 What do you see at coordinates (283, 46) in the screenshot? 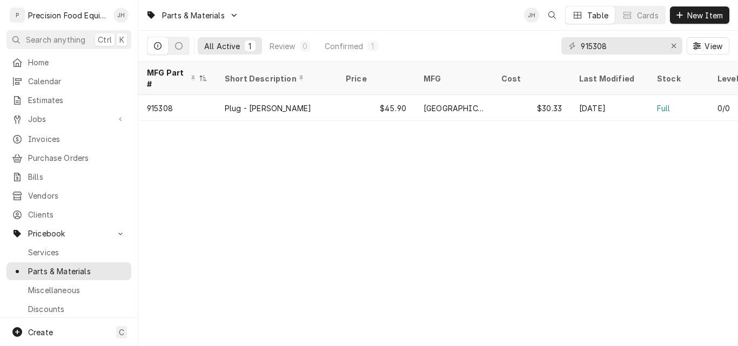
I see `div: Review` at bounding box center [283, 46].